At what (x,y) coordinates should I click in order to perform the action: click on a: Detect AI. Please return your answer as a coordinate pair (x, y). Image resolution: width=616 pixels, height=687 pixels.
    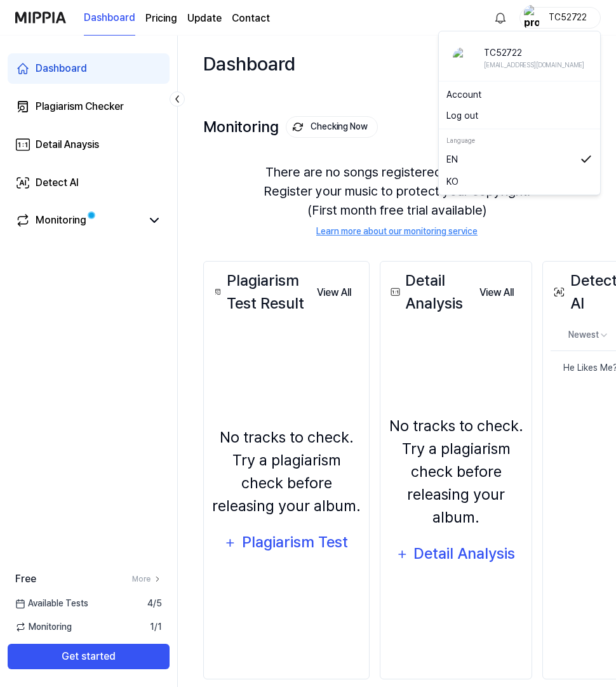
    Looking at the image, I should click on (88, 183).